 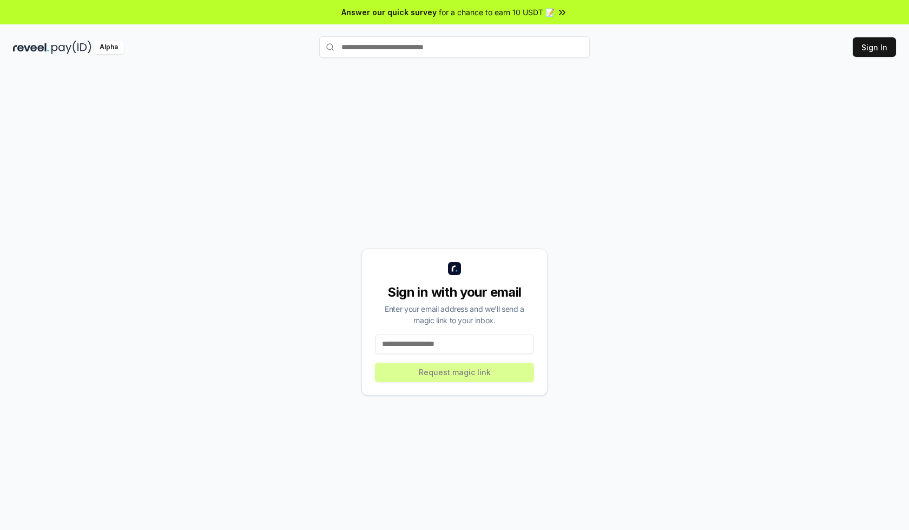 I want to click on span: for a chance to earn 10 USDT 📝, so click(x=497, y=12).